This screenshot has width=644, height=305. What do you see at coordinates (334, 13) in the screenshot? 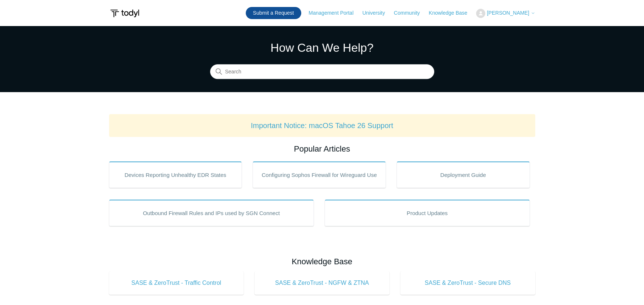
I see `a: Management Portal` at bounding box center [334, 13].